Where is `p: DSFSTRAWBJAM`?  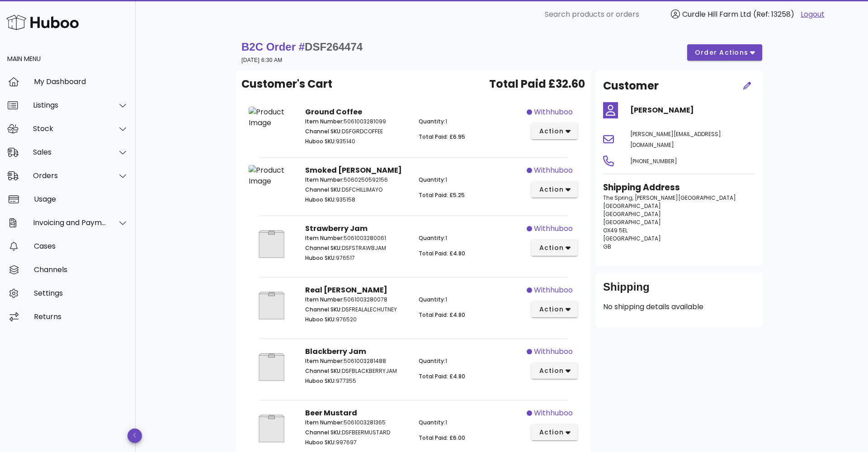 p: DSFSTRAWBJAM is located at coordinates (356, 248).